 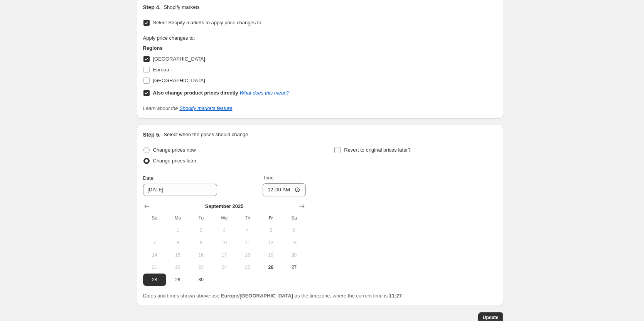 What do you see at coordinates (248, 230) in the screenshot?
I see `button: Thursday September 4 2025` at bounding box center [248, 230].